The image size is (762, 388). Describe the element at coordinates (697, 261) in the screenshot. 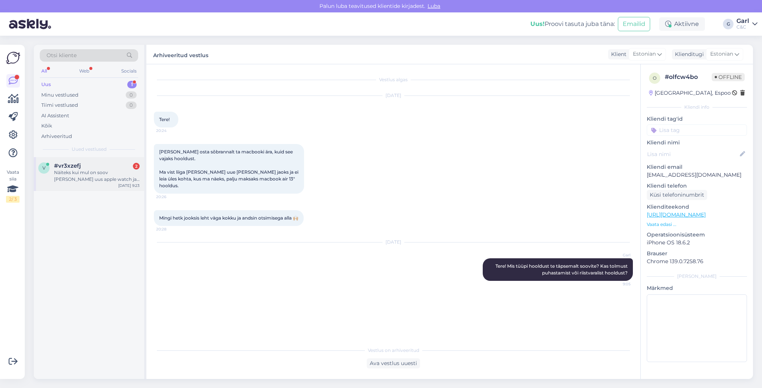

I see `p: Chrome 139.0.7258.76` at that location.